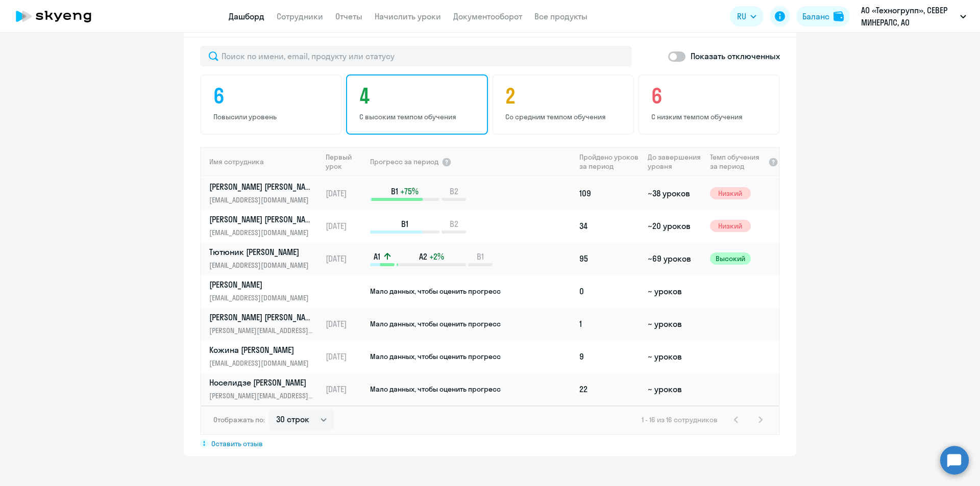 The height and width of the screenshot is (486, 980). I want to click on td: 1, so click(609, 324).